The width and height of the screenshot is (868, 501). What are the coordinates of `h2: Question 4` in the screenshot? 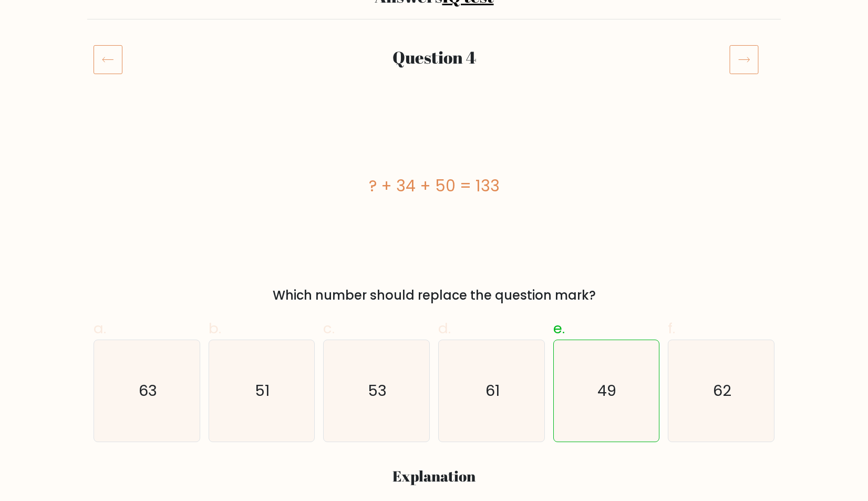 It's located at (434, 57).